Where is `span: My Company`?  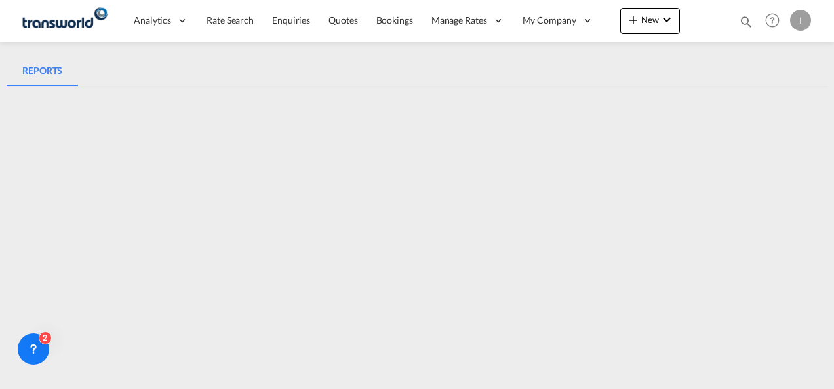
span: My Company is located at coordinates (549, 20).